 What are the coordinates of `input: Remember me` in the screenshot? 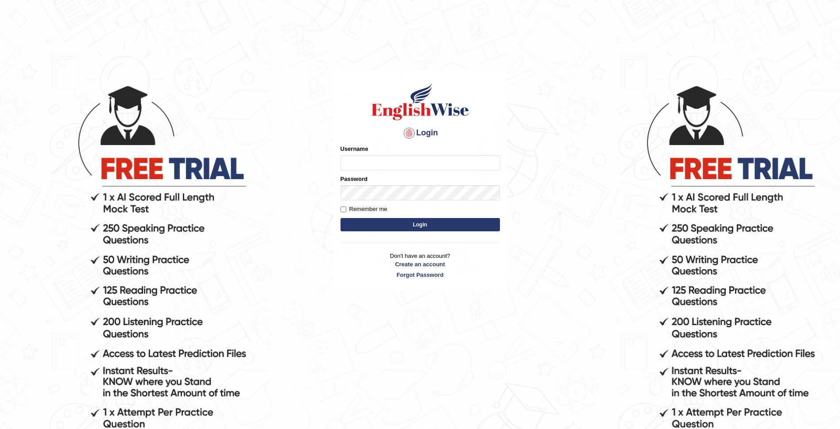 It's located at (343, 209).